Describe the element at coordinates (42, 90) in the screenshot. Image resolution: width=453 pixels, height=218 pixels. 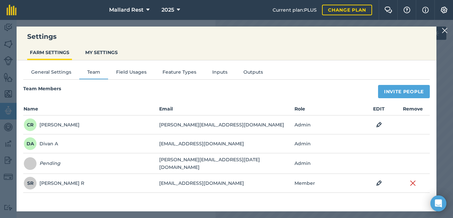
I see `h4: Team Members` at that location.